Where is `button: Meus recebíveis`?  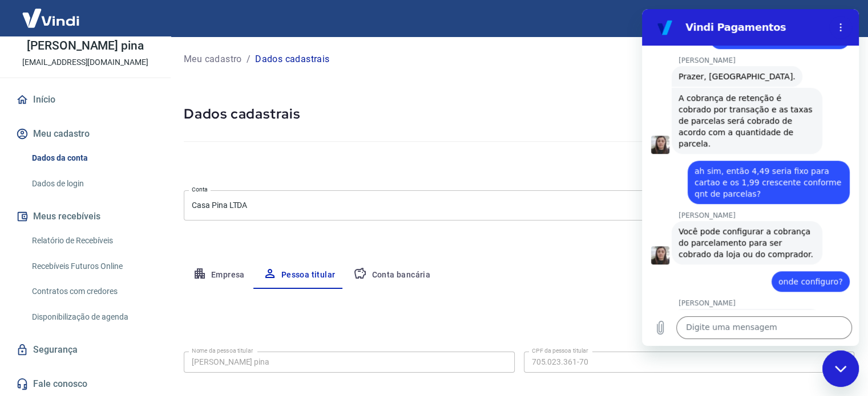 button: Meus recebíveis is located at coordinates (85, 217).